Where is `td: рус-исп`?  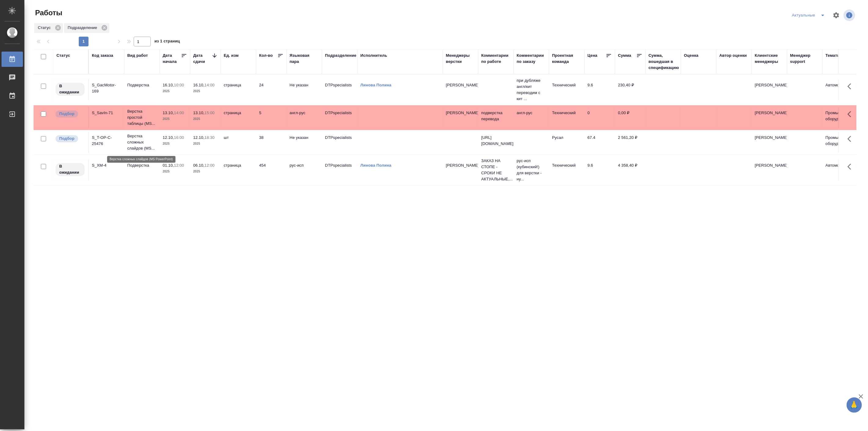 td: рус-исп is located at coordinates (304, 170).